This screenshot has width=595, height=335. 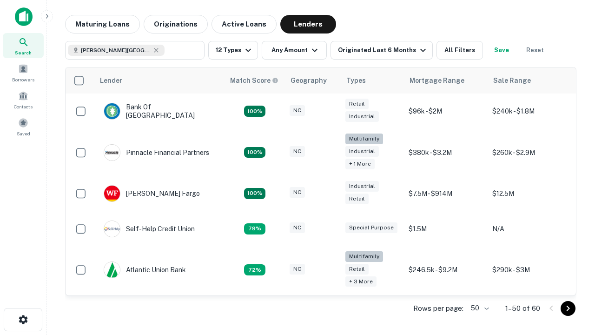 What do you see at coordinates (529, 229) in the screenshot?
I see `td: N/A` at bounding box center [529, 229].